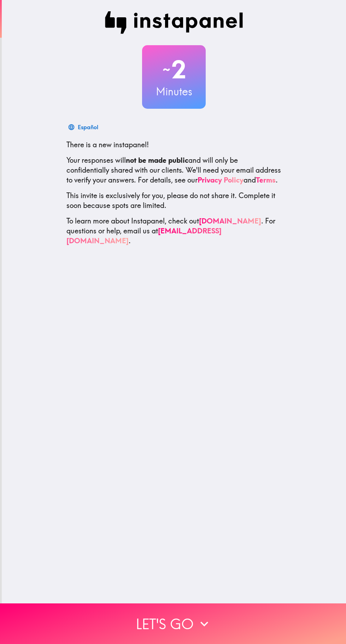  Describe the element at coordinates (84, 127) in the screenshot. I see `button: Español` at that location.